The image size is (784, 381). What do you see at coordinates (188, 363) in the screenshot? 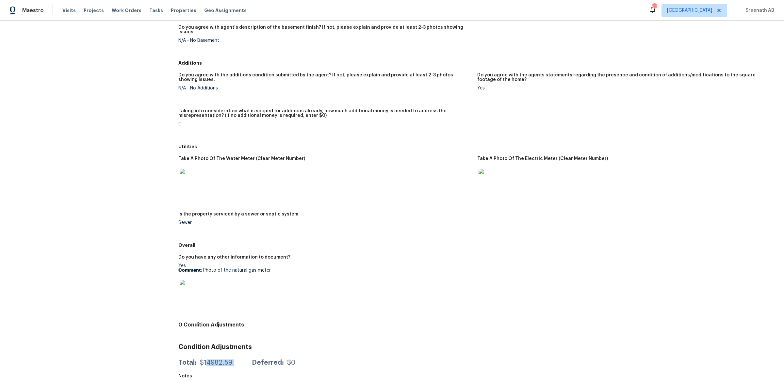
I see `div: Total:` at bounding box center [188, 363].